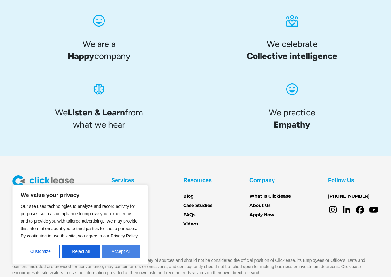 This screenshot has width=391, height=277. Describe the element at coordinates (262, 180) in the screenshot. I see `div: Company` at that location.